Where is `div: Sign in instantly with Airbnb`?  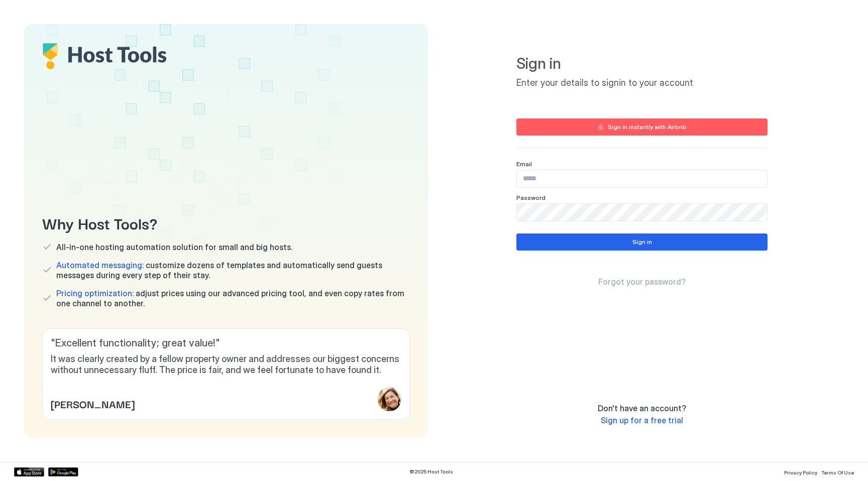
div: Sign in instantly with Airbnb is located at coordinates (647, 127).